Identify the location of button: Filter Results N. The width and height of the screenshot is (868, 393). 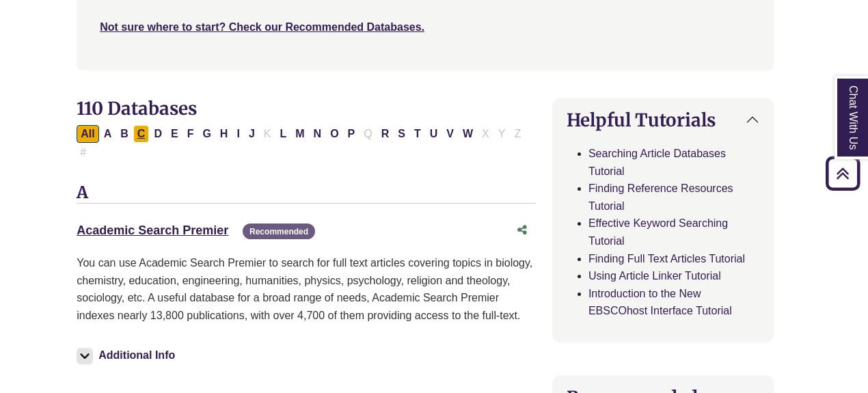
(318, 134).